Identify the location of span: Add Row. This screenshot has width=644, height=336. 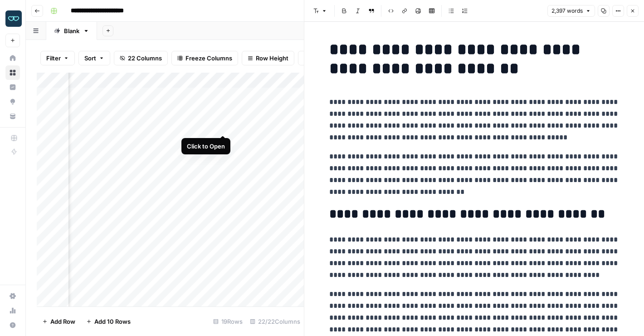
(63, 322).